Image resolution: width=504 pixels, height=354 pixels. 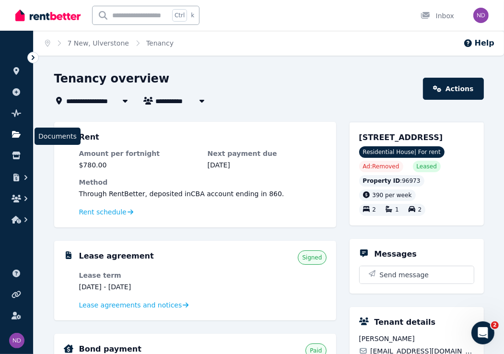 I want to click on span: k, so click(x=192, y=15).